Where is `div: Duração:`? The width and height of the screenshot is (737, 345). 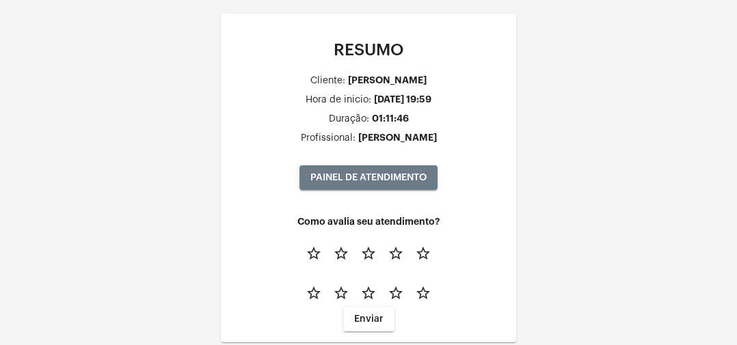
div: Duração: is located at coordinates (349, 119).